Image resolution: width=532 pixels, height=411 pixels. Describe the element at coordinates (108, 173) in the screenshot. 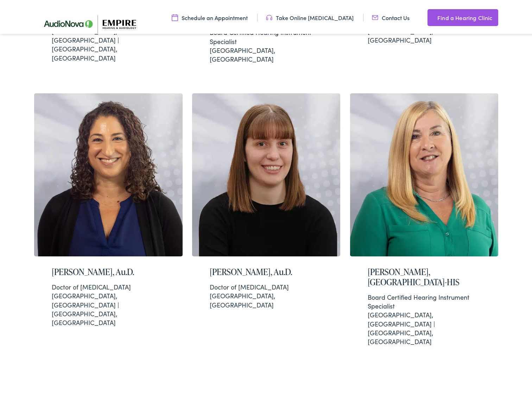

I see `img: Rebecca Falk is an audiologist at Empire Hearing and Audiology in New Hartford, NY.` at that location.